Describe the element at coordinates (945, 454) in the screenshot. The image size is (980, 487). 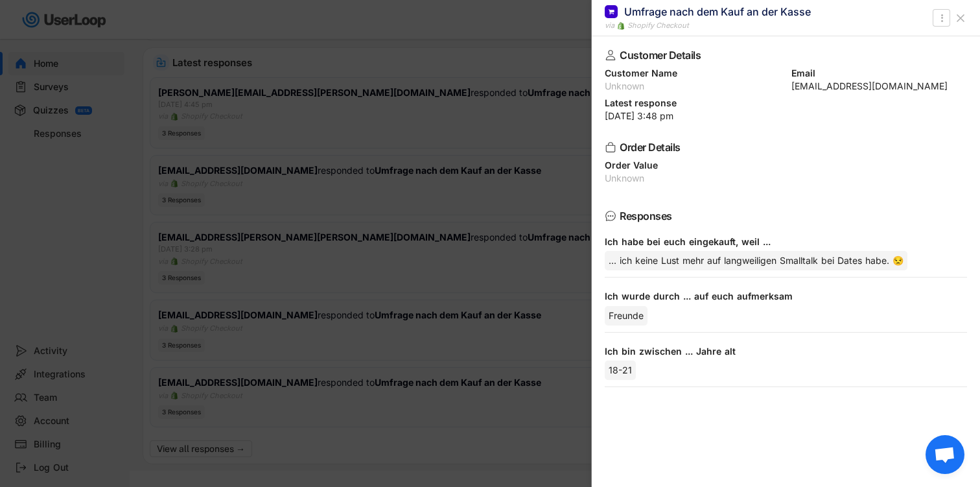
I see `div: Chat öffnen` at that location.